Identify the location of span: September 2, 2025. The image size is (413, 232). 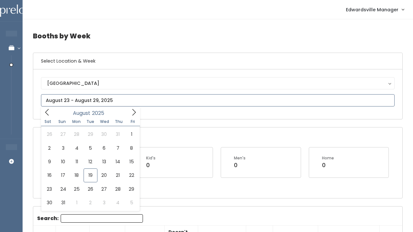
(90, 203).